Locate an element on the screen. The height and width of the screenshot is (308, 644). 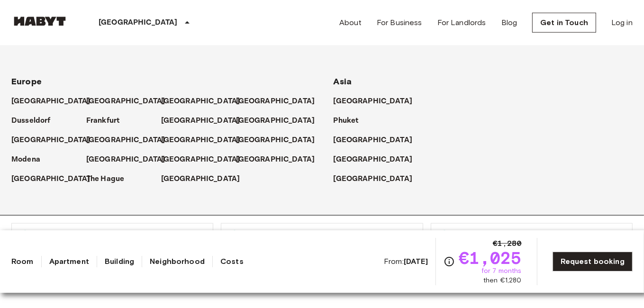
span: Europe is located at coordinates (26, 82).